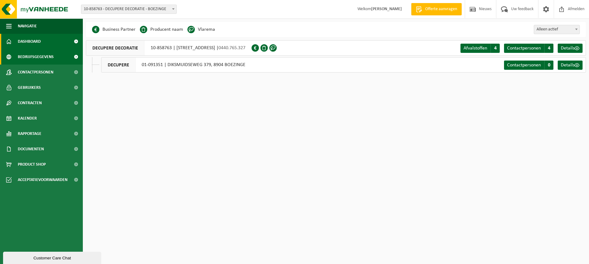 This screenshot has width=589, height=264. Describe the element at coordinates (29, 41) in the screenshot. I see `span: Dashboard` at that location.